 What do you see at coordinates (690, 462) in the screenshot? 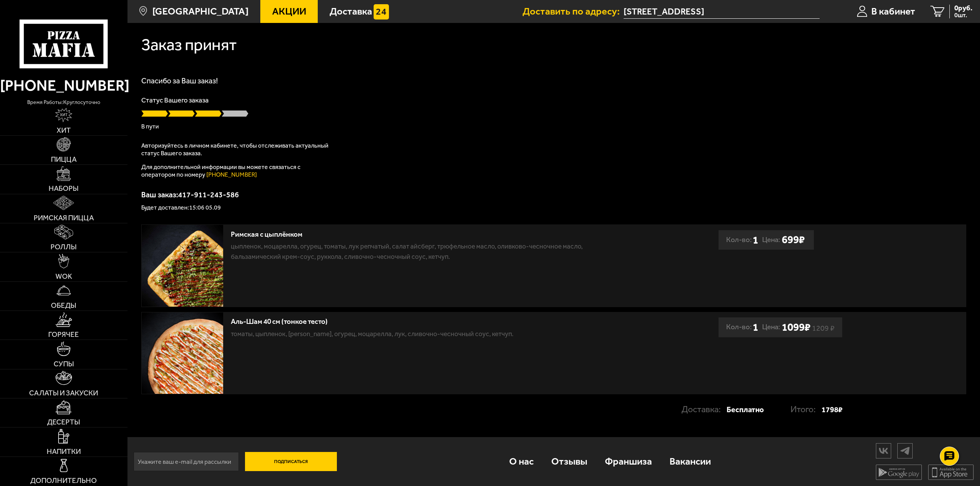
I see `a: Вакансии` at bounding box center [690, 462].